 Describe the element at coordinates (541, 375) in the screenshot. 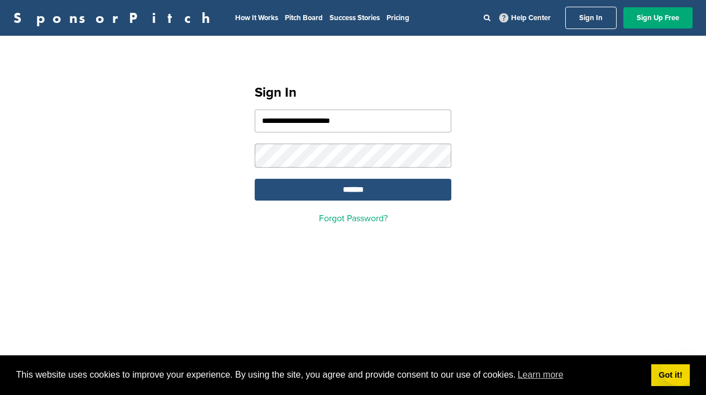

I see `a: learn more about cookies` at that location.